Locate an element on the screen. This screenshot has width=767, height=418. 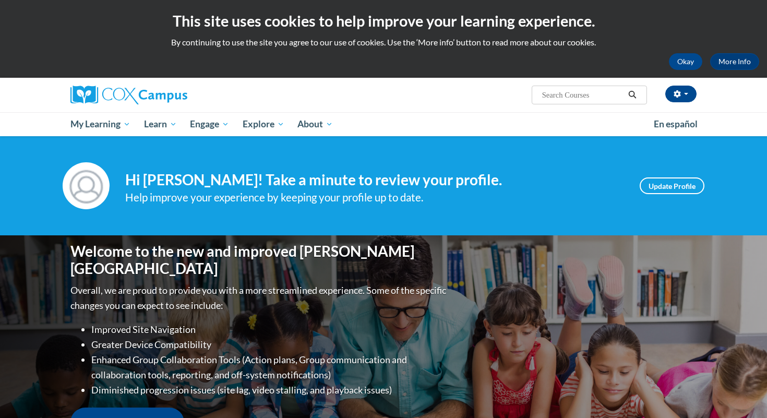
p: By continuing to use the site you agree to our use of cookies. Use the ‘More info’ button to read... is located at coordinates (384, 42).